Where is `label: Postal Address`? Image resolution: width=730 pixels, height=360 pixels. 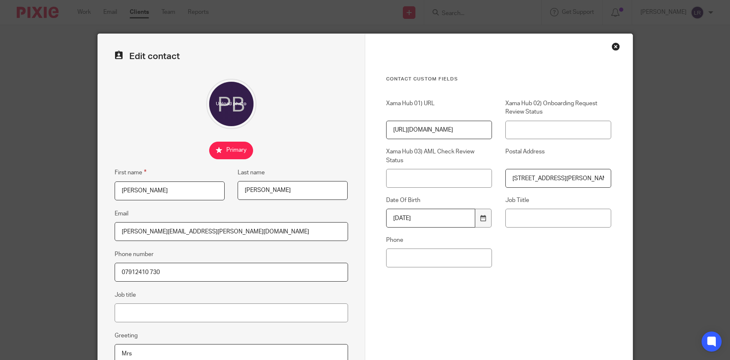
label: Postal Address is located at coordinates (559, 156).